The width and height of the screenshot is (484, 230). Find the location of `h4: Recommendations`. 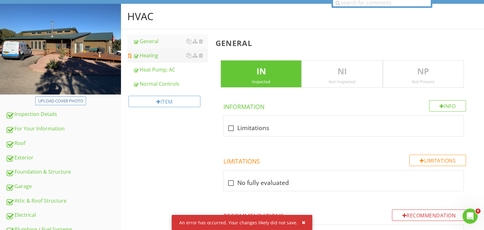

h4: Recommendations is located at coordinates (345, 215).